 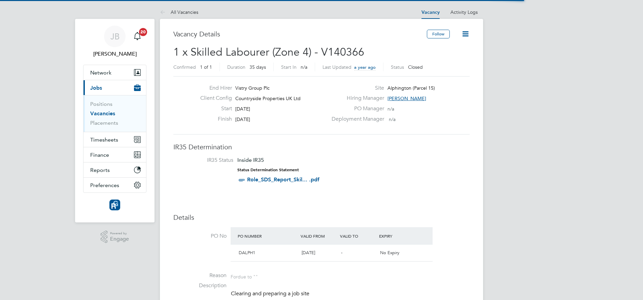 I want to click on label: Client Config, so click(x=213, y=98).